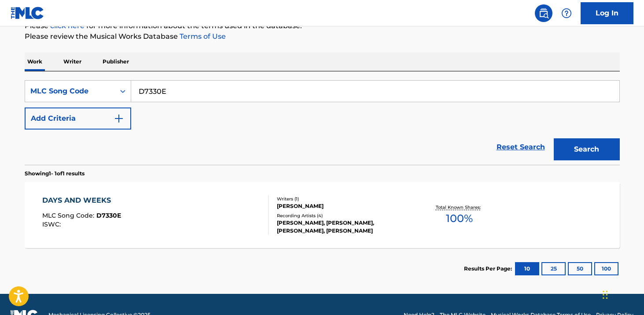  Describe the element at coordinates (606, 269) in the screenshot. I see `button: 100` at that location.